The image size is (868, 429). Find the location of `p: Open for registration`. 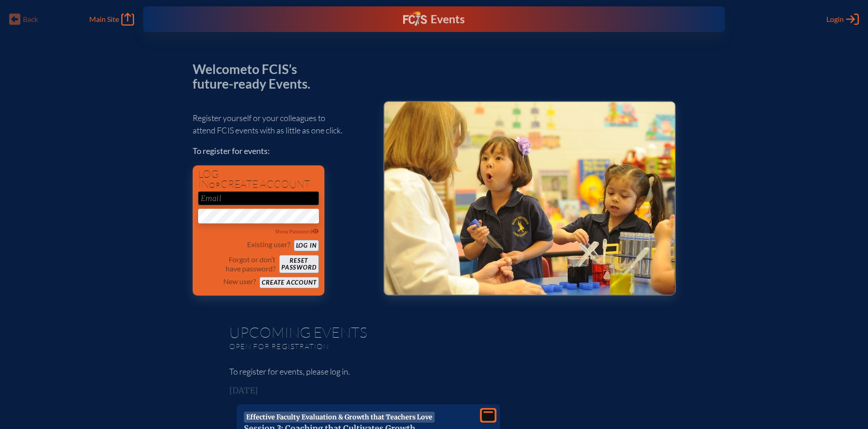

p: Open for registration is located at coordinates (350, 346).